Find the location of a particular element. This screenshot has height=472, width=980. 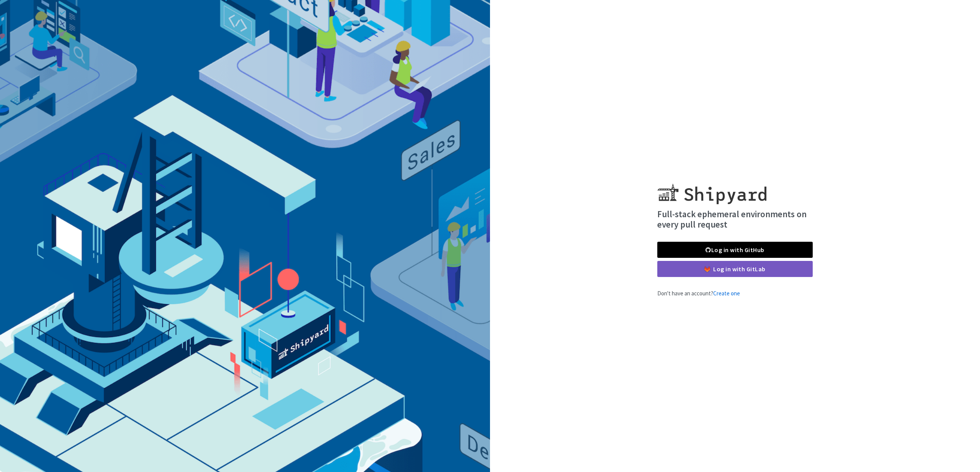

span: Don't have an account? is located at coordinates (699, 293).